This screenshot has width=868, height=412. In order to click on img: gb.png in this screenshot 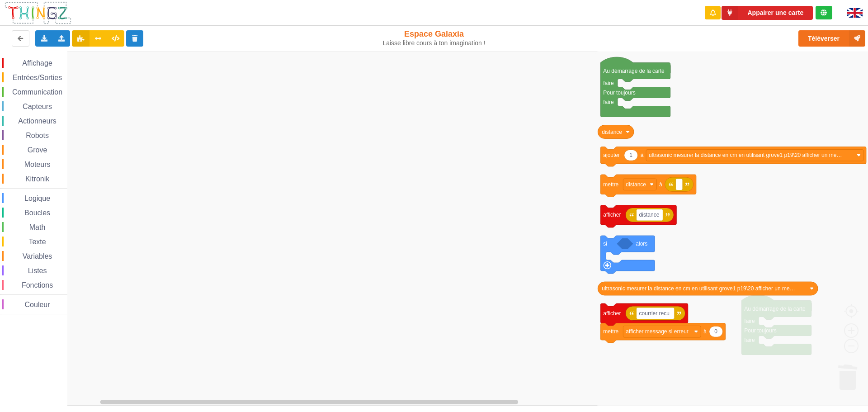, I will do `click(855, 13)`.